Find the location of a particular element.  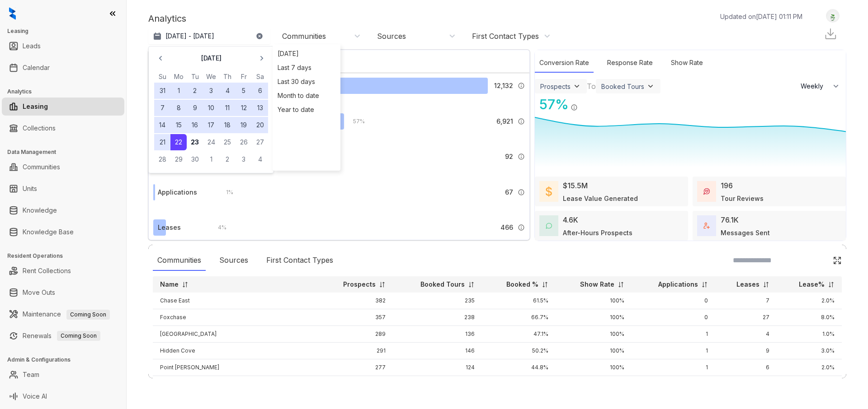

button: 11 is located at coordinates (228, 108).